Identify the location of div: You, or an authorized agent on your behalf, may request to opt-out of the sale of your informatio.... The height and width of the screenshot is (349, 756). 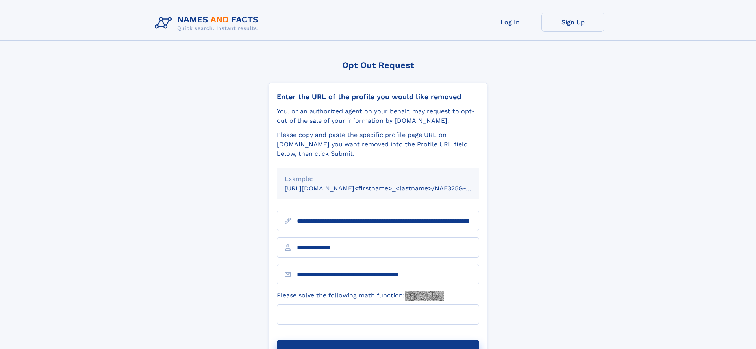
(378, 116).